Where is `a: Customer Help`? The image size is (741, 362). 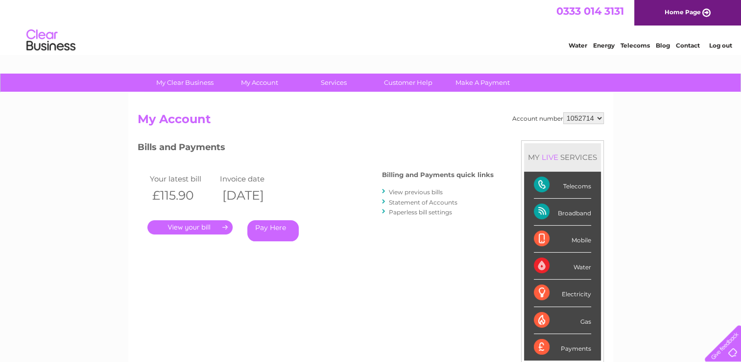 a: Customer Help is located at coordinates (408, 82).